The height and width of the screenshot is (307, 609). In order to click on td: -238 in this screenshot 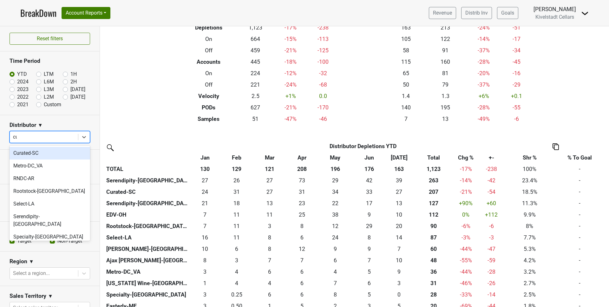, I will do `click(323, 28)`.